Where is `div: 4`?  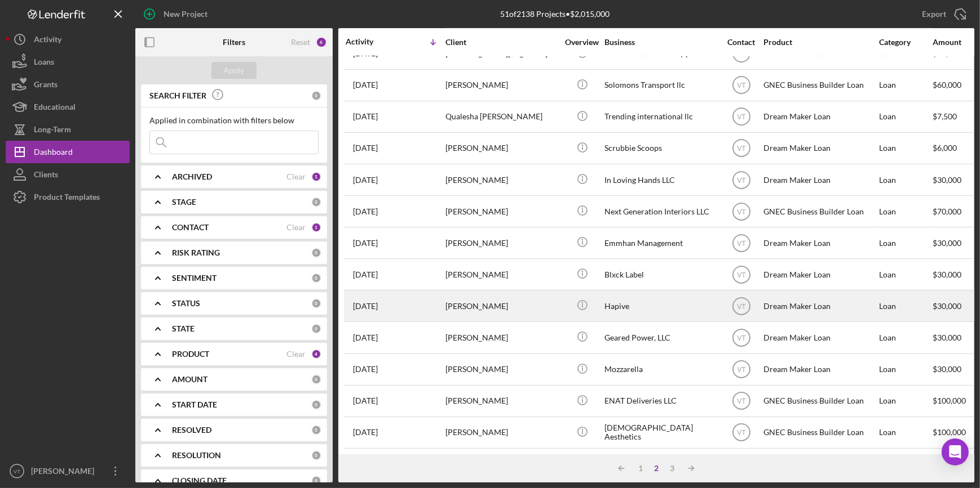
div: 4 is located at coordinates (317, 354).